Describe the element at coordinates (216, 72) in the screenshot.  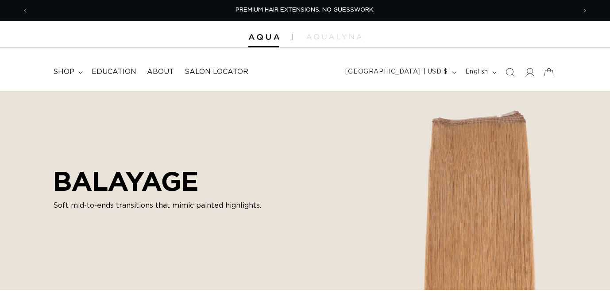
I see `span: Salon Locator` at that location.